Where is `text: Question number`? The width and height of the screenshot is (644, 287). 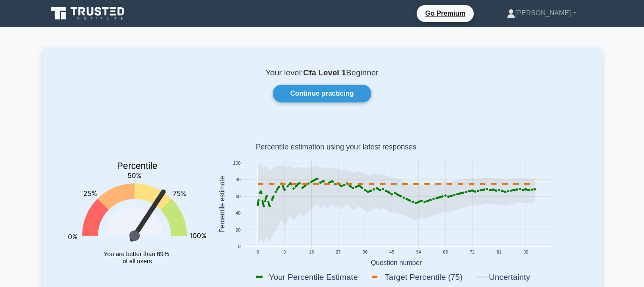 text: Question number is located at coordinates (396, 262).